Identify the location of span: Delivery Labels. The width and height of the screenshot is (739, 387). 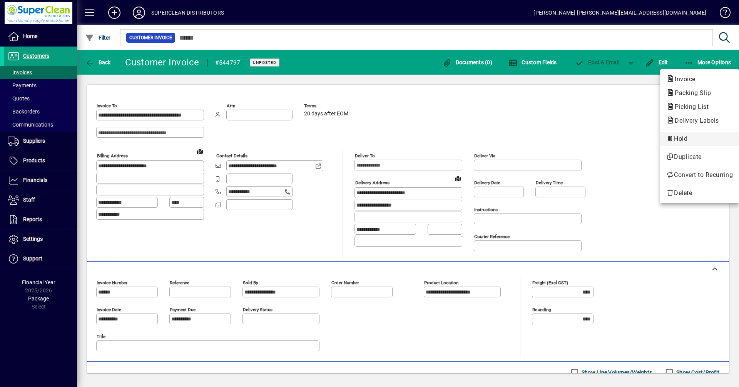
(694, 120).